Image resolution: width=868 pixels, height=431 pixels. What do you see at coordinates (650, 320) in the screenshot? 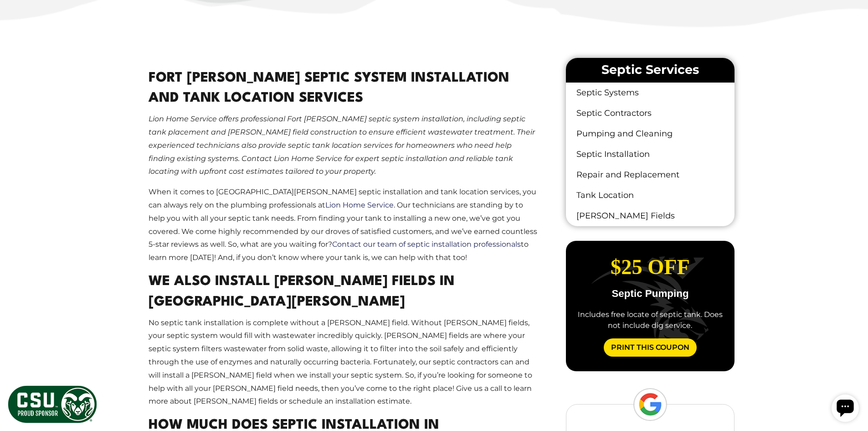
I see `div: Includes free locate of septic tank. Does not include dig service.` at bounding box center [650, 320].